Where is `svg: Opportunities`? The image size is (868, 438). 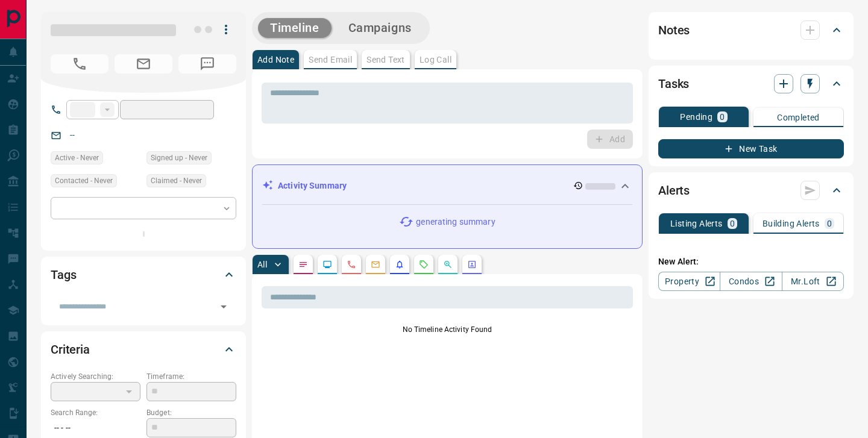 svg: Opportunities is located at coordinates (448, 264).